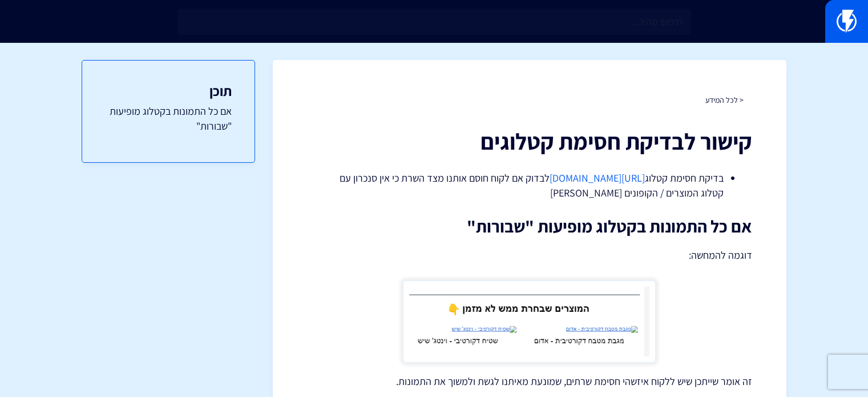 This screenshot has height=397, width=868. What do you see at coordinates (530, 381) in the screenshot?
I see `p: זה אומר שייתכן שיש ללקוח איזשהי חסימת שרתים, שמונעת מאיתנו לגשת ולמשוך את התמונות.` at bounding box center [530, 381].